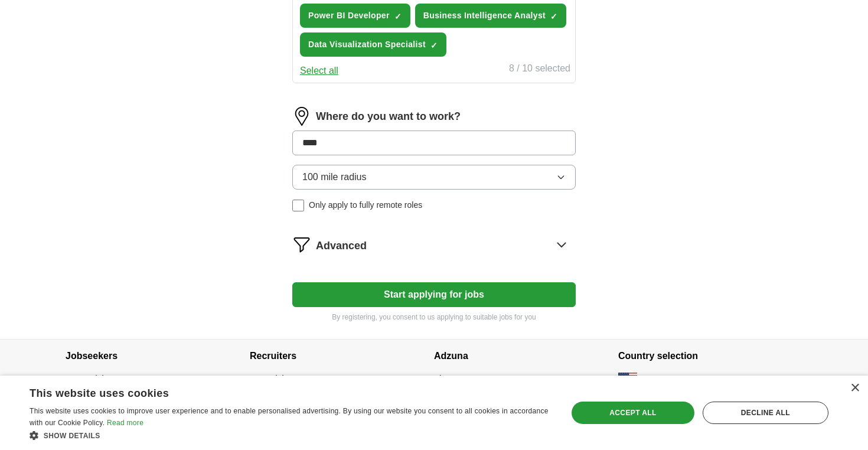 This screenshot has height=450, width=868. What do you see at coordinates (289, 418) in the screenshot?
I see `span: This website uses cookies to improve user experience and to enable personalised advertising. By u...` at bounding box center [289, 418].